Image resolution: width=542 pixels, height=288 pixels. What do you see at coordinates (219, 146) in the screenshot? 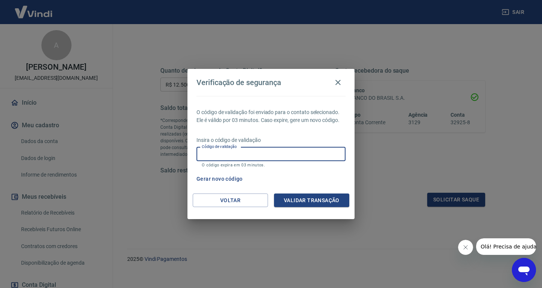
I see `label: Código de validação` at bounding box center [219, 146].